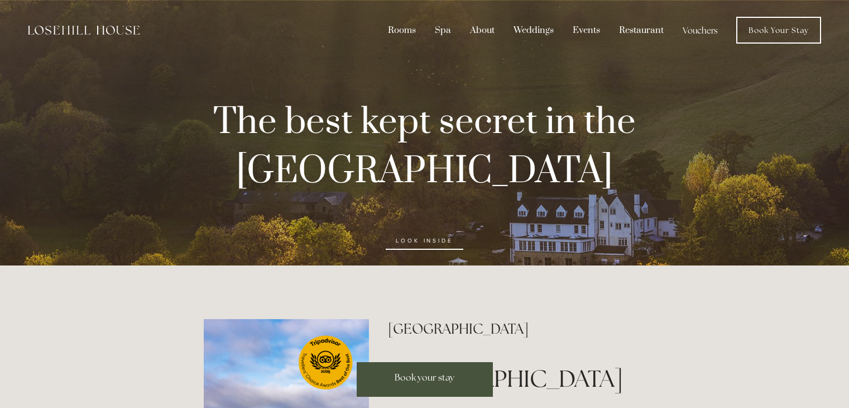  What do you see at coordinates (424, 241) in the screenshot?
I see `a: look inside` at bounding box center [424, 241].